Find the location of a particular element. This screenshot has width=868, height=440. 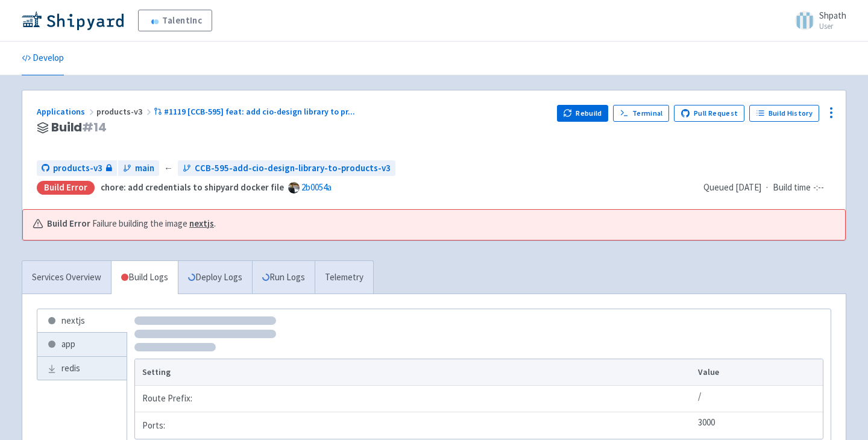

a: Services Overview is located at coordinates (67, 277).